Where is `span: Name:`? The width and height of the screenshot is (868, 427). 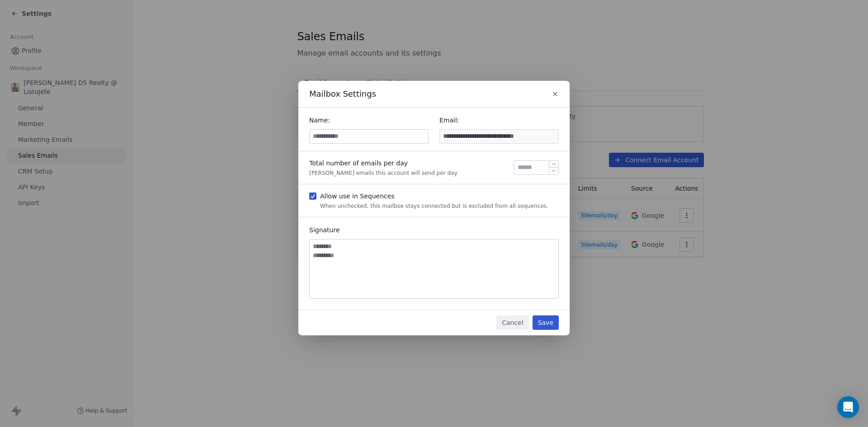 span: Name: is located at coordinates (319, 121).